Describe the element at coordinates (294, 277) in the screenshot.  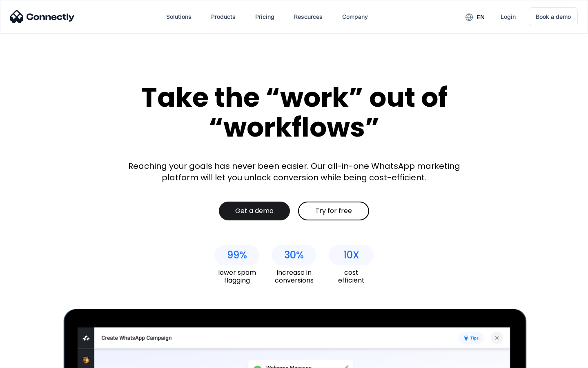
I see `div: increase in conversions` at that location.